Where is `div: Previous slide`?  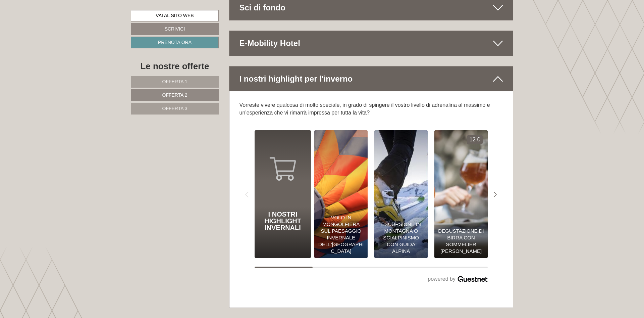 div: Previous slide is located at coordinates (247, 194).